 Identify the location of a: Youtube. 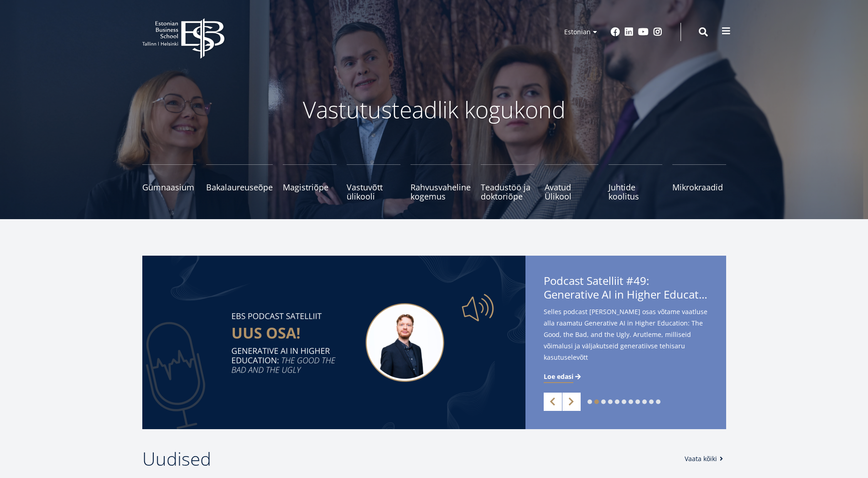
(643, 32).